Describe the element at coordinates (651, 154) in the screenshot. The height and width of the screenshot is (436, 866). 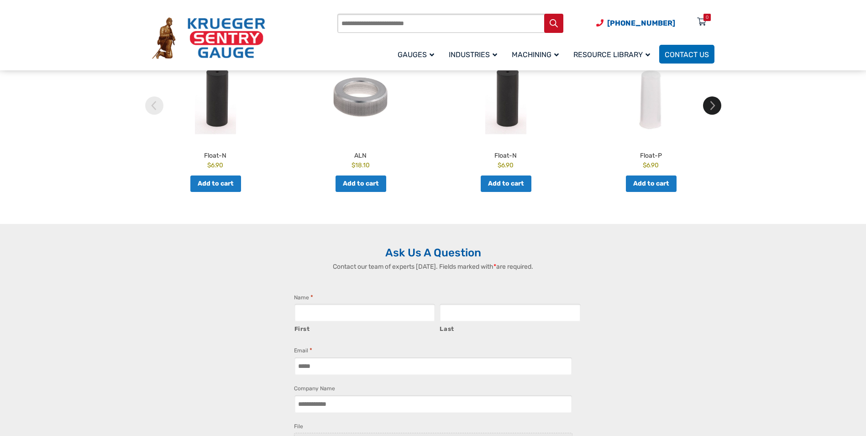
I see `h2: Float-P` at that location.